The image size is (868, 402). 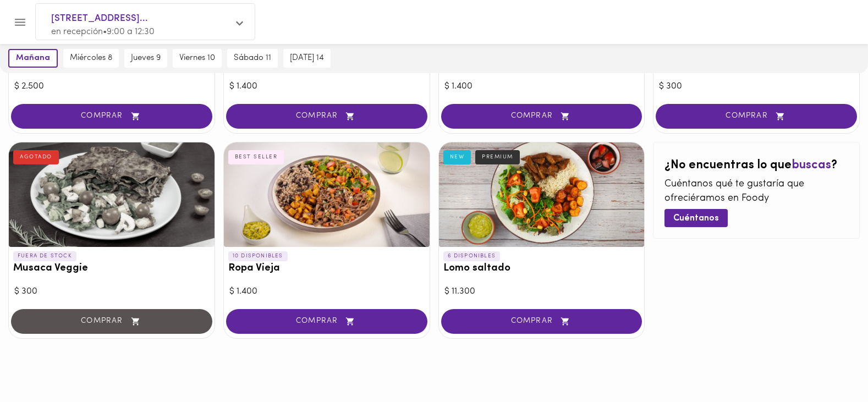 What do you see at coordinates (253, 59) in the screenshot?
I see `button: sábado 11` at bounding box center [253, 59].